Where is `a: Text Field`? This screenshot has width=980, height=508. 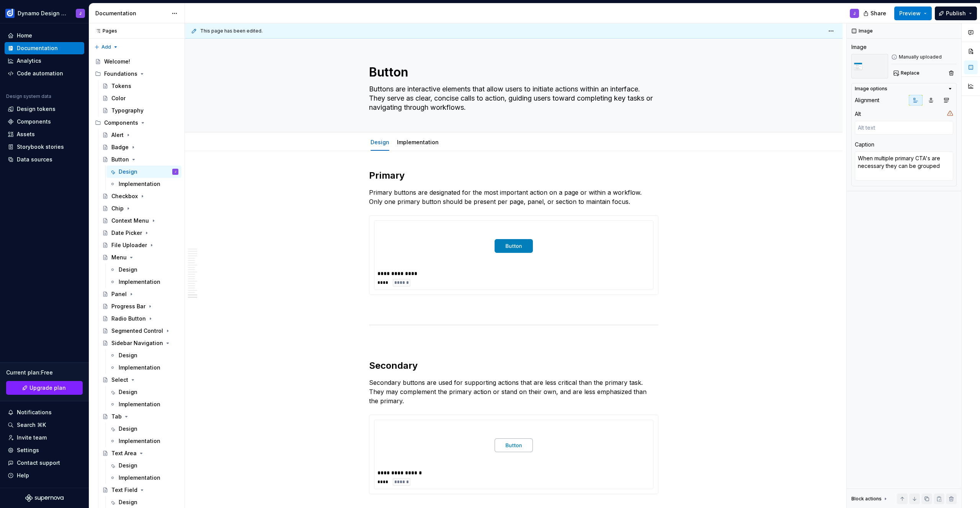 a: Text Field is located at coordinates (140, 490).